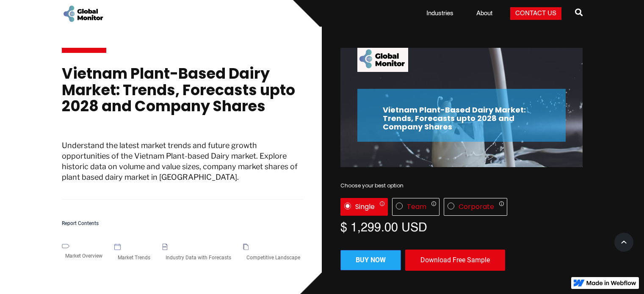  What do you see at coordinates (462, 118) in the screenshot?
I see `h2: Vietnam Plant-Based Dairy Market: Trends, Forecasts upto 2028 and Company Shares` at bounding box center [462, 118].